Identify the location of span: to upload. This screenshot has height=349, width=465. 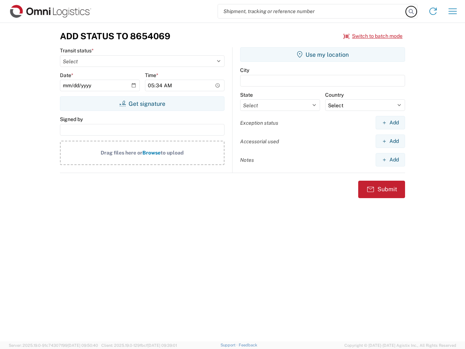
(172, 153).